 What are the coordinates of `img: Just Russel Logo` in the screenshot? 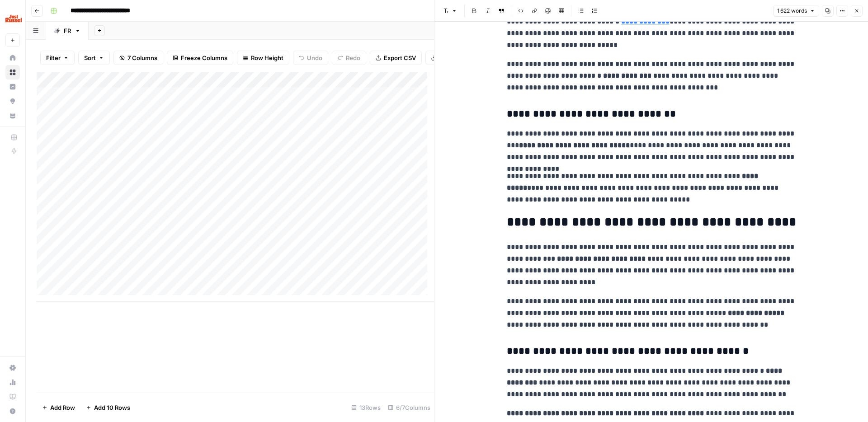 It's located at (14, 19).